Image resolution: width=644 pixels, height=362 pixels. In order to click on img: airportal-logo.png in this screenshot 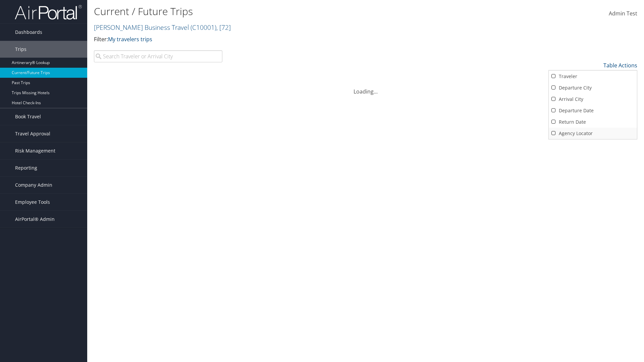, I will do `click(48, 12)`.